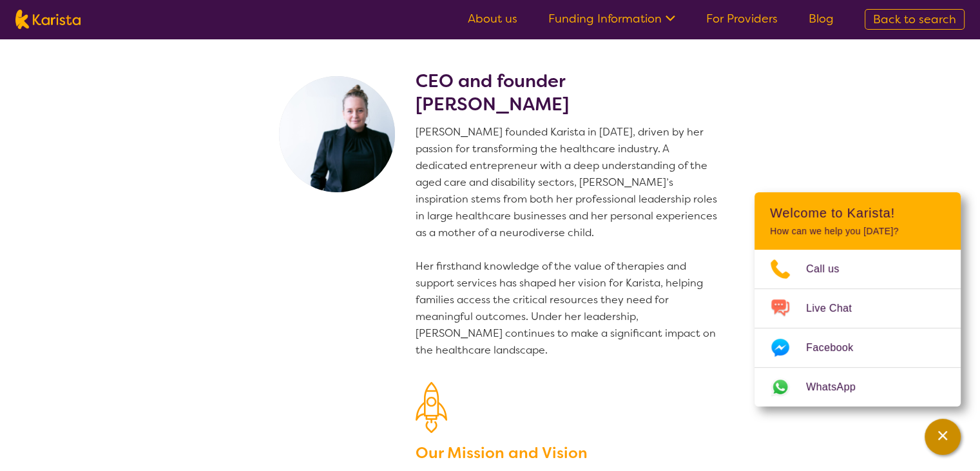  Describe the element at coordinates (858, 212) in the screenshot. I see `h2: Welcome to Karista!` at that location.